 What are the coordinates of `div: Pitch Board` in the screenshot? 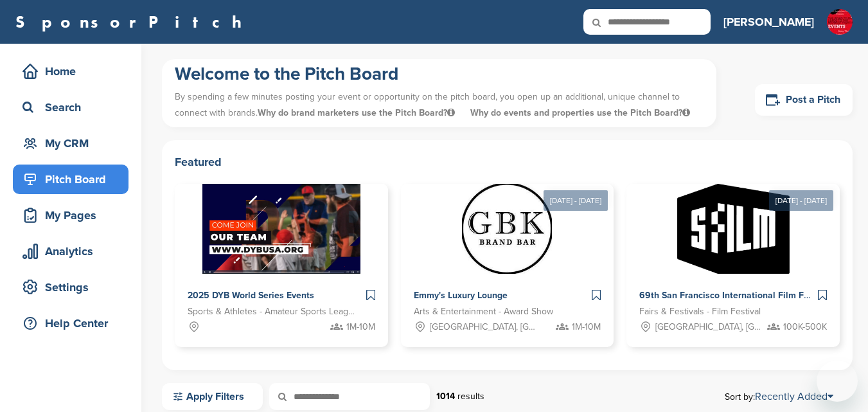 It's located at (74, 180).